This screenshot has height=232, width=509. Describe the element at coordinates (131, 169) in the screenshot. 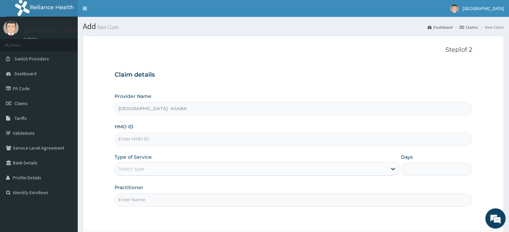

I see `div: Select type` at that location.